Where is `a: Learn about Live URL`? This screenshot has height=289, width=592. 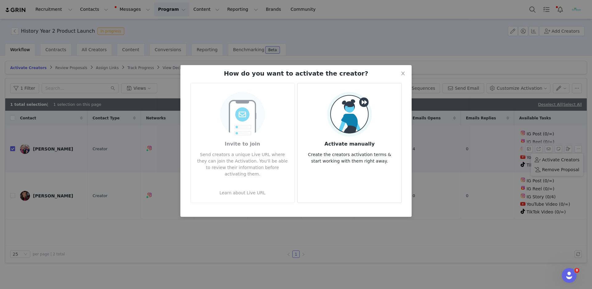 a: Learn about Live URL is located at coordinates (242, 193).